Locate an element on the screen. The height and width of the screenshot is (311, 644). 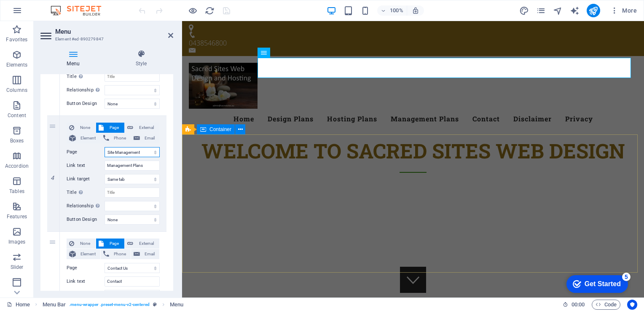
span: . menu-wrapper .preset-menu-v2-centered is located at coordinates (109, 305).